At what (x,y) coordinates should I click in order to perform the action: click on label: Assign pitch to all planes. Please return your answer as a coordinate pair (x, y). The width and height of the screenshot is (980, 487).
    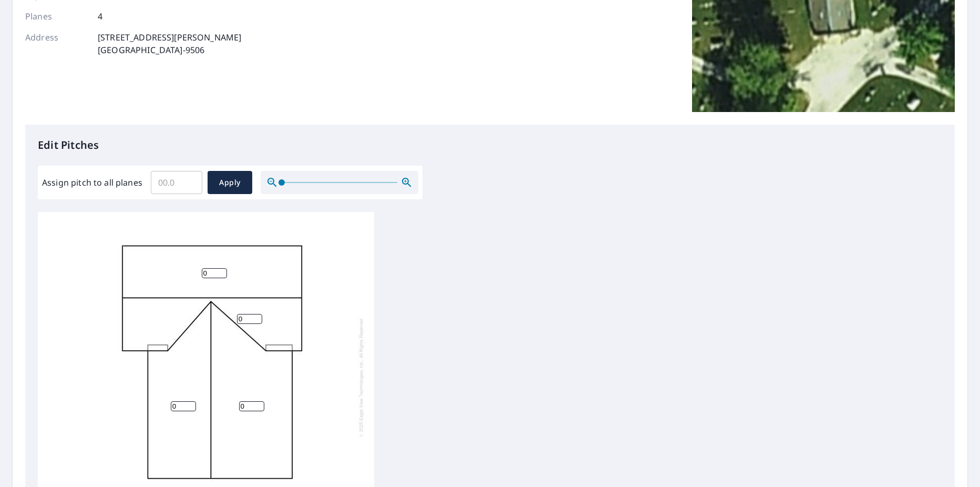
    Looking at the image, I should click on (92, 182).